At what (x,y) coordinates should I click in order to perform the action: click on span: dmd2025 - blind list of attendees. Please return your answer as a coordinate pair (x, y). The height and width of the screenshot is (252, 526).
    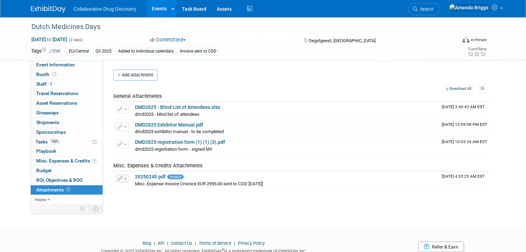
    Looking at the image, I should click on (167, 114).